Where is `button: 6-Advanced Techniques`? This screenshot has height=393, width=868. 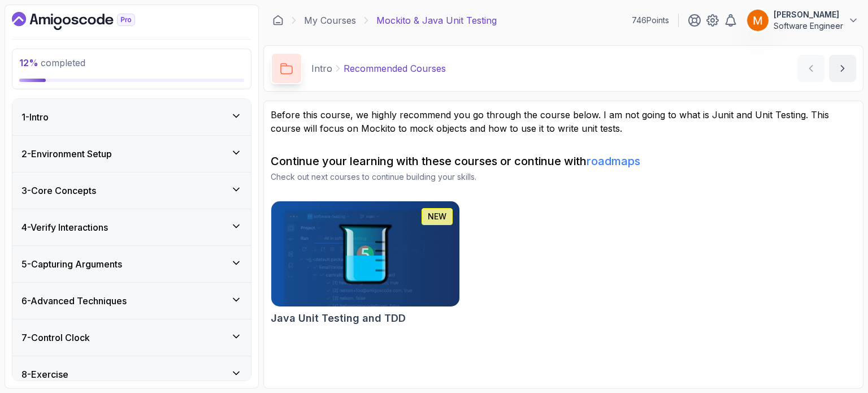 button: 6-Advanced Techniques is located at coordinates (132, 301).